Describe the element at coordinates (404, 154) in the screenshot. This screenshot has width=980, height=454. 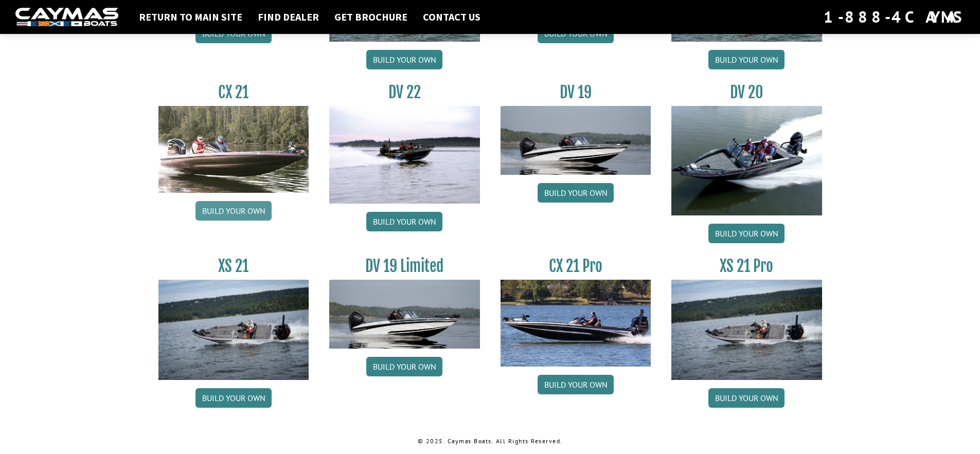
I see `img: DV22_original_motor_cropped_for_caymas_connect.jpg` at that location.